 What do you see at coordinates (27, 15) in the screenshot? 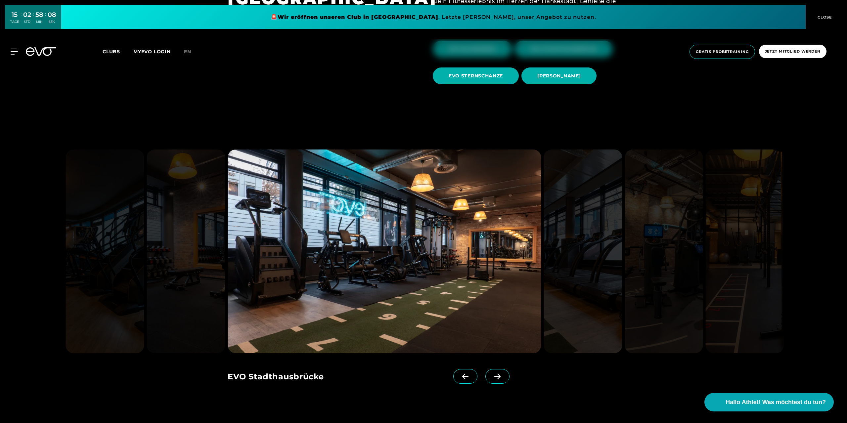
I see `div: 02` at bounding box center [27, 15].